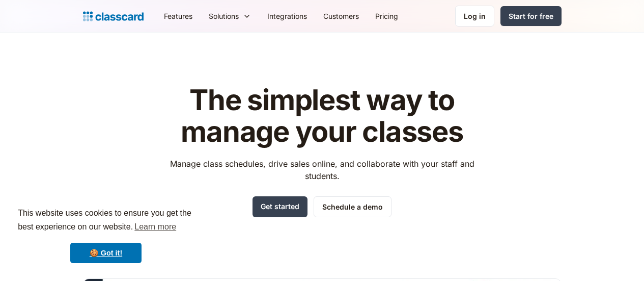 The height and width of the screenshot is (281, 644). Describe the element at coordinates (474, 16) in the screenshot. I see `div: Log in` at that location.